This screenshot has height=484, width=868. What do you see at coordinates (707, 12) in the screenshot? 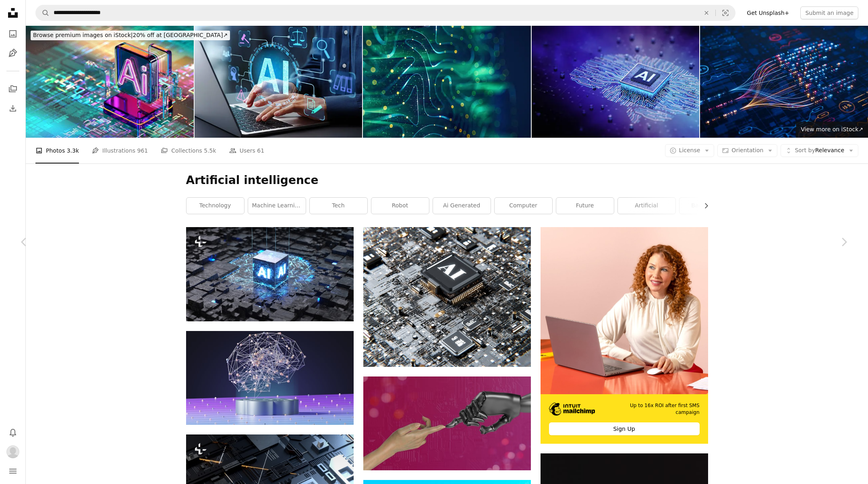
I see `button: Clear` at bounding box center [707, 12].